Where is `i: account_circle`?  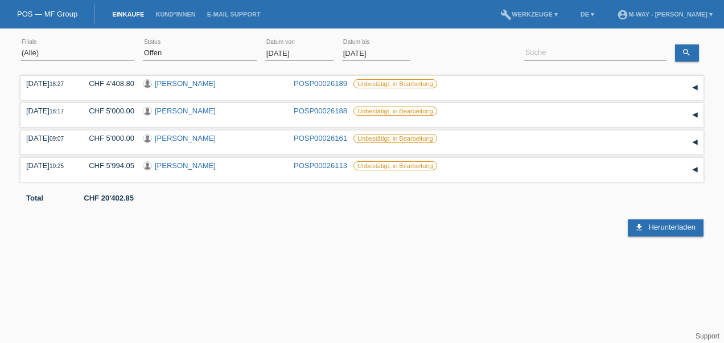
i: account_circle is located at coordinates (622, 15).